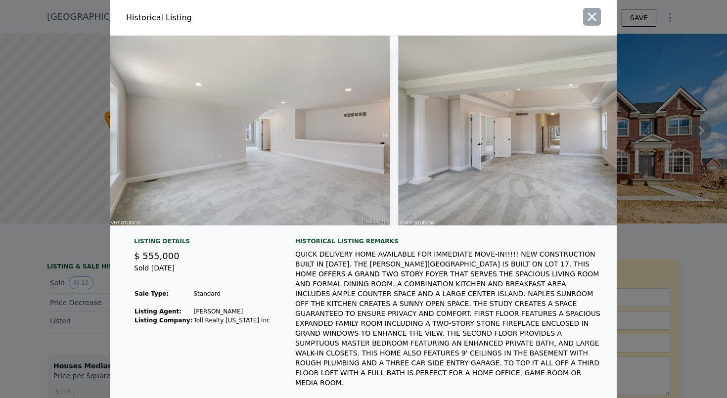 The width and height of the screenshot is (727, 398). I want to click on strong: Sale Type:, so click(151, 294).